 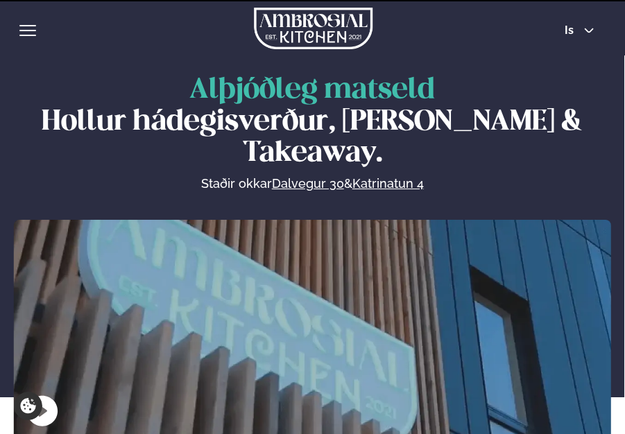 I want to click on button: hamburger, so click(x=28, y=31).